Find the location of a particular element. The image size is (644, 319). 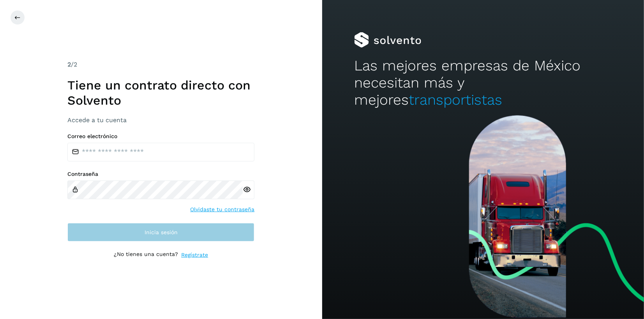

a: Regístrate is located at coordinates (195, 255).